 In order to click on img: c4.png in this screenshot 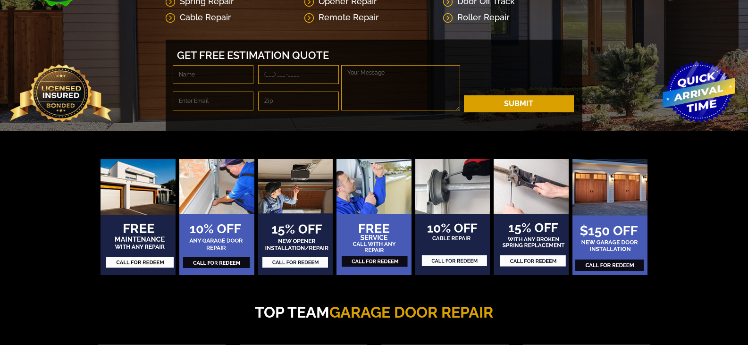, I will do `click(374, 217)`.